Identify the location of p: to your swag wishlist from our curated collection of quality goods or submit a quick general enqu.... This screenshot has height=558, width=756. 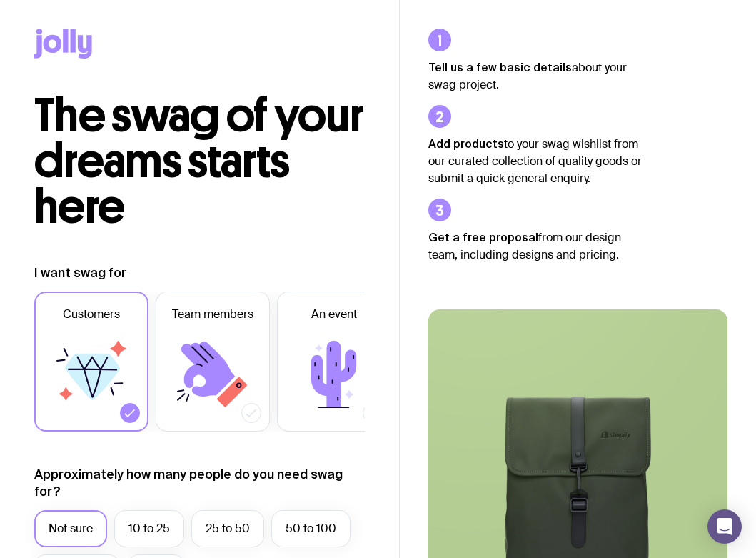
(535, 161).